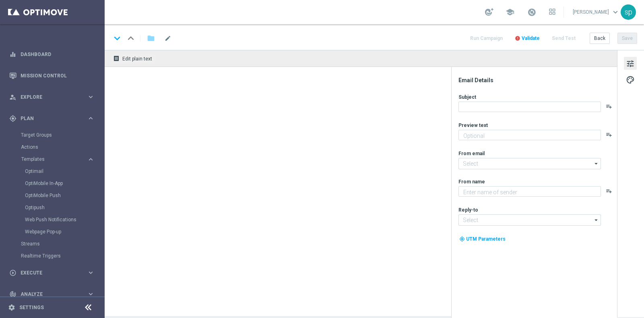 The width and height of the screenshot is (644, 318). Describe the element at coordinates (48, 294) in the screenshot. I see `div: Analyze` at that location.